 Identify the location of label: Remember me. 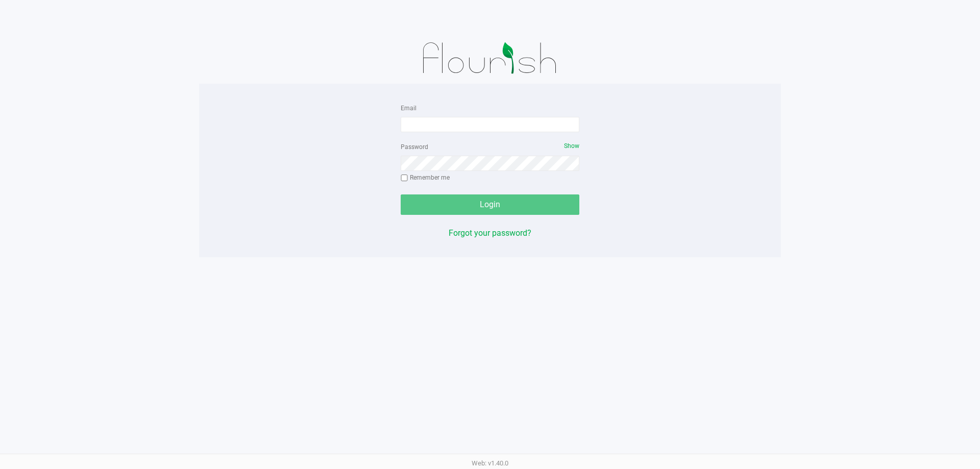
(425, 178).